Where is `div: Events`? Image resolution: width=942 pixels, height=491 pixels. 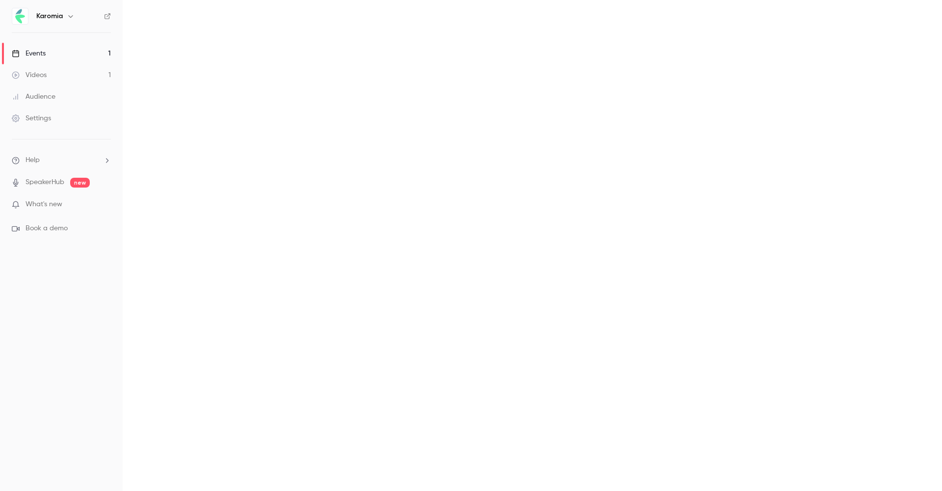 div: Events is located at coordinates (28, 54).